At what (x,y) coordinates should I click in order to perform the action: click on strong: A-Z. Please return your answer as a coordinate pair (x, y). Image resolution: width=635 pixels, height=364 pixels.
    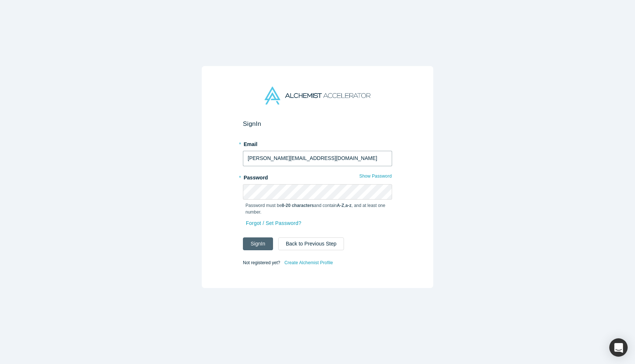
    Looking at the image, I should click on (340, 206).